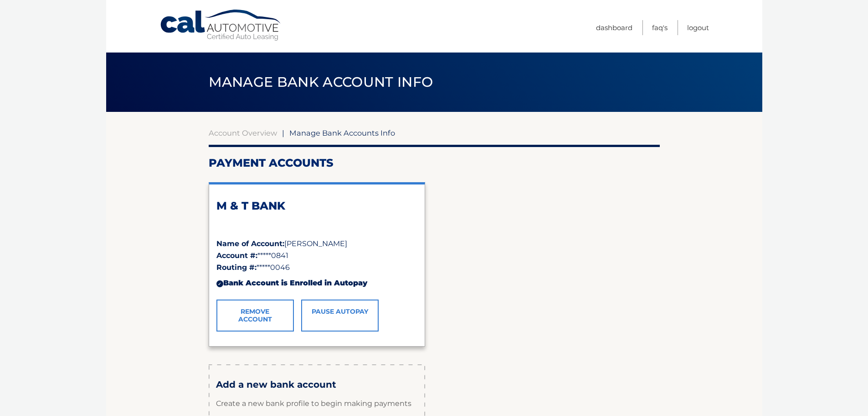 This screenshot has width=868, height=416. Describe the element at coordinates (237, 267) in the screenshot. I see `strong: Routing #:` at that location.